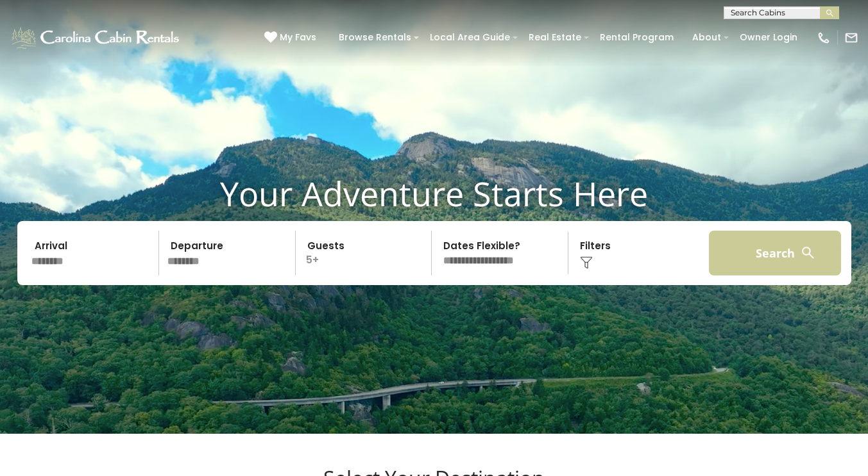  What do you see at coordinates (706, 38) in the screenshot?
I see `a: About` at bounding box center [706, 38].